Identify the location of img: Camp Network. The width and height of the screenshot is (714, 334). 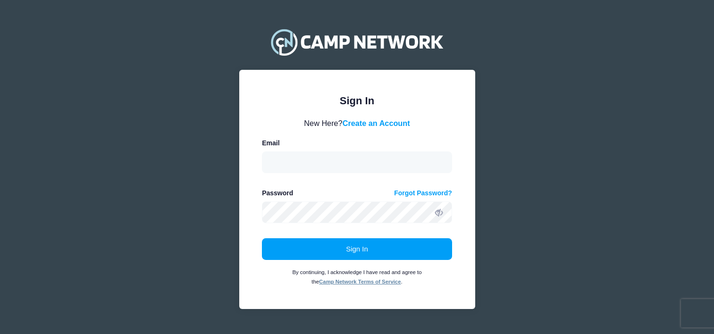
(357, 42).